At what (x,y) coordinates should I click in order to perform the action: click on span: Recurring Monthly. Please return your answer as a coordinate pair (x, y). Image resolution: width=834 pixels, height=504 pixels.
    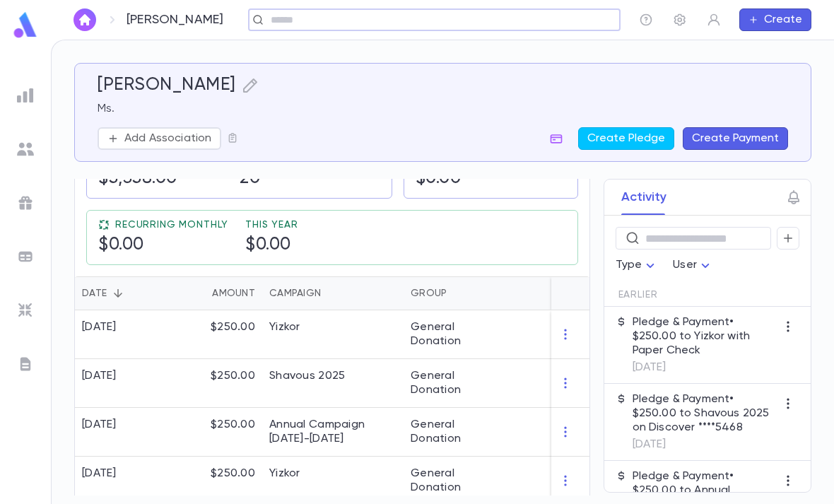
    Looking at the image, I should click on (172, 224).